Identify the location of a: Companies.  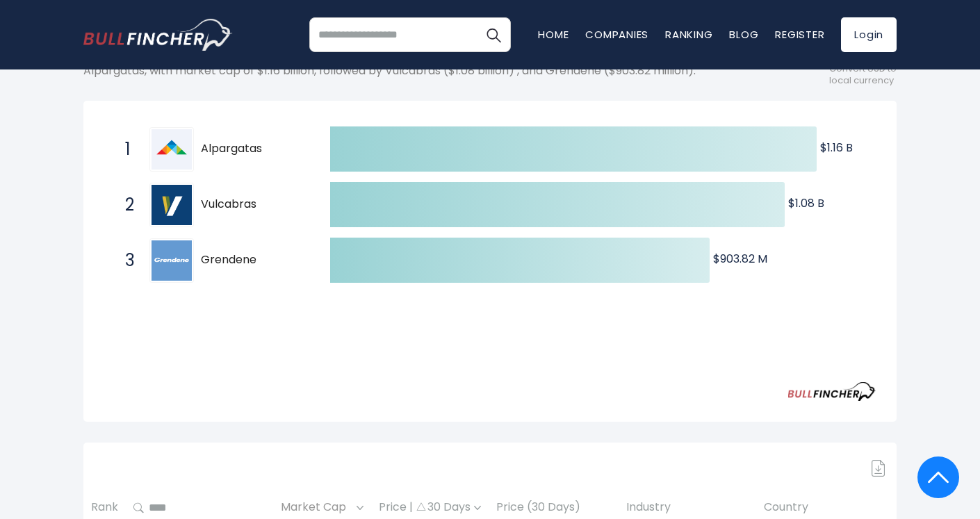
(617, 34).